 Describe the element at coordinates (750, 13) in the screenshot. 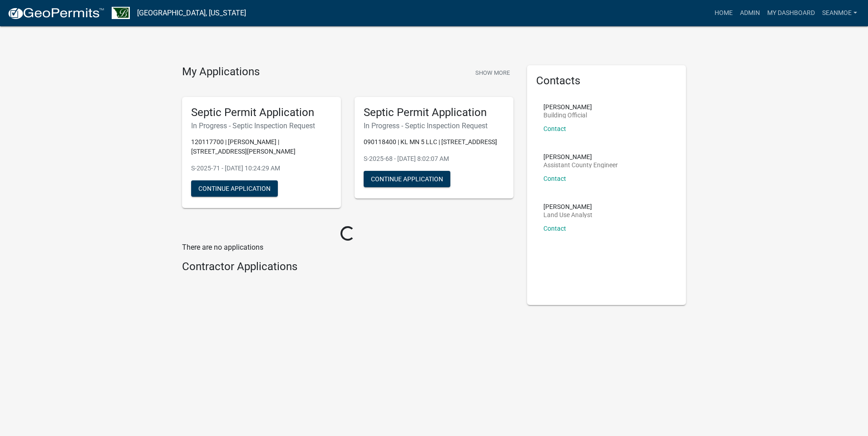

I see `a: Admin` at that location.